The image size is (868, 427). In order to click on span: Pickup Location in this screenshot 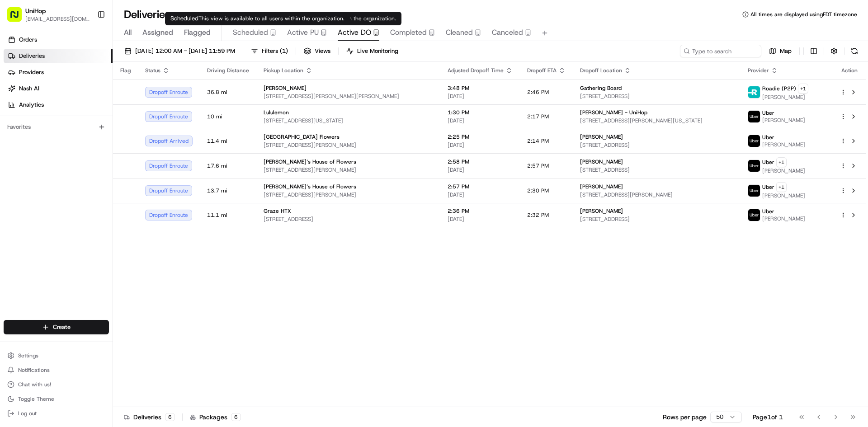, I will do `click(283, 70)`.